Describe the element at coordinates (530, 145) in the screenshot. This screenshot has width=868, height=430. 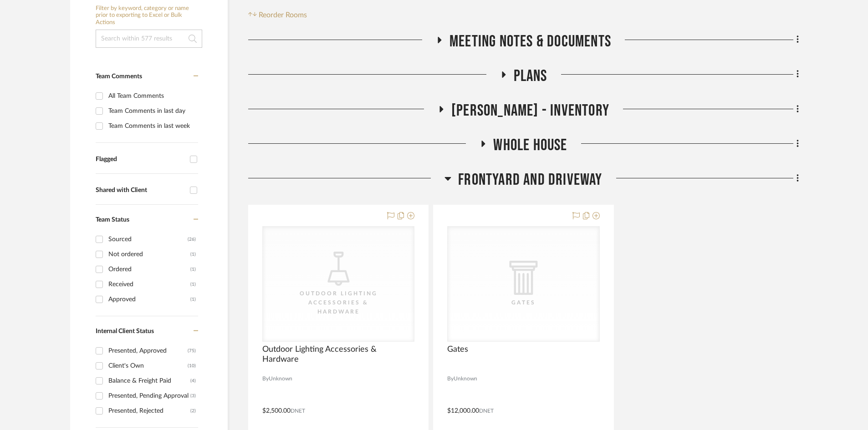
I see `span: Whole House` at that location.